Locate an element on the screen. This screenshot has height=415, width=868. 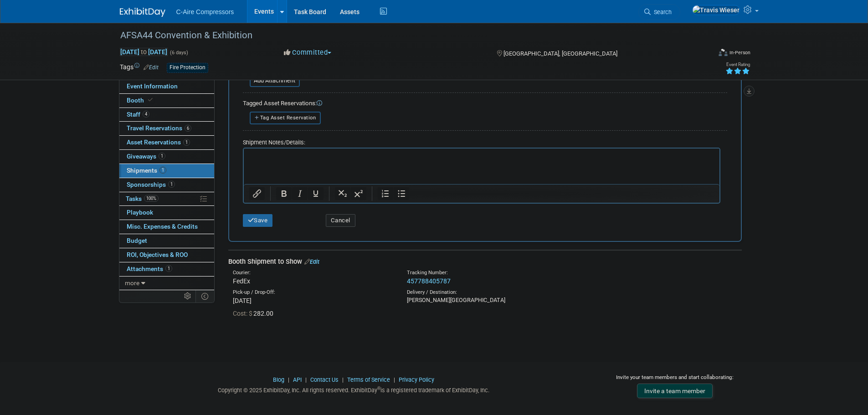
div: Copyright © 2025 ExhibitDay, Inc. All rights reserved. ExhibitDay is a registered trademark of Ex... is located at coordinates (354, 389).